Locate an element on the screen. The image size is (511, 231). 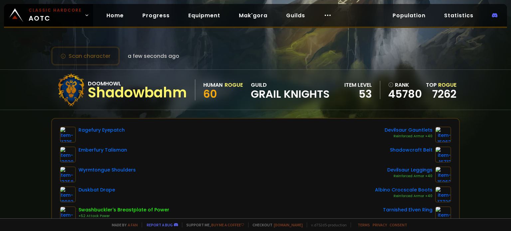
span: a few seconds ago is located at coordinates (153, 56).